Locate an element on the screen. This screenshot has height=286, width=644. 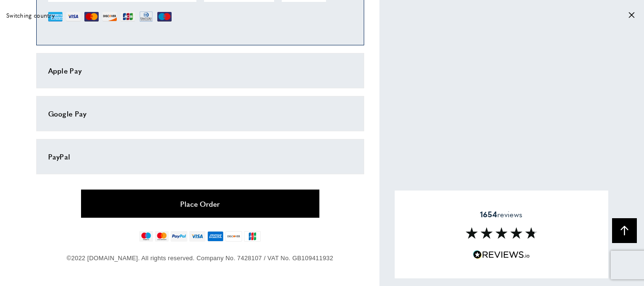
span: Switching country is located at coordinates (31, 15).